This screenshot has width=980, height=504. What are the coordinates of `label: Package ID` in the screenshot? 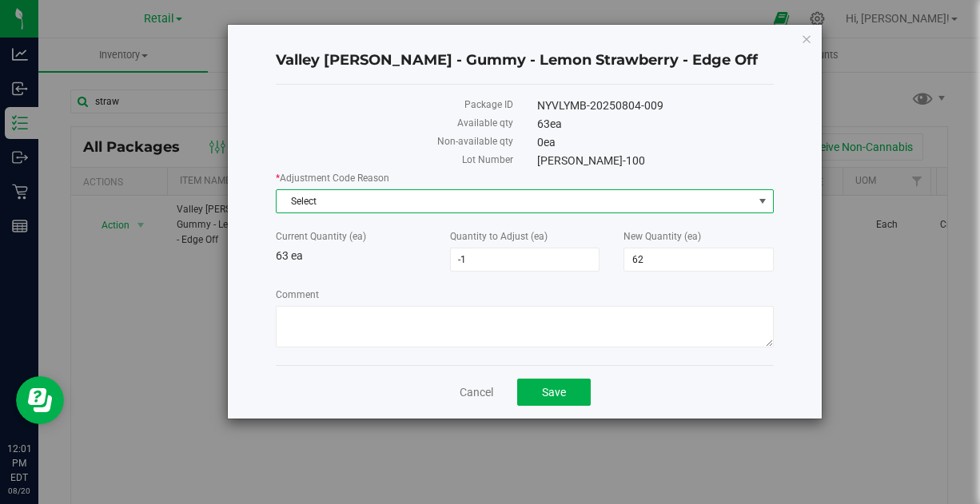 It's located at (394, 104).